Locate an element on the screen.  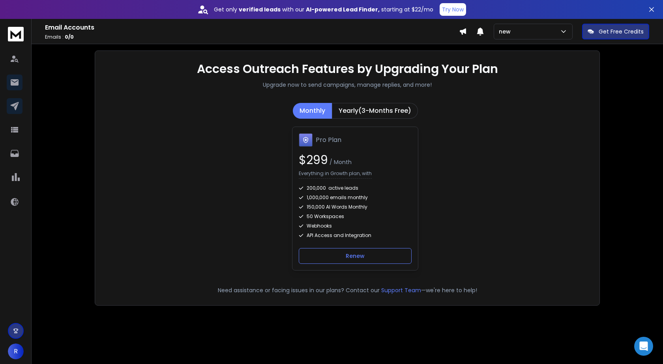
button: Support Team is located at coordinates (401, 291).